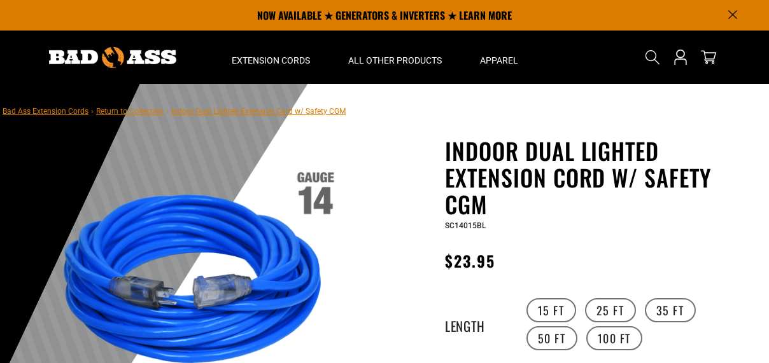  What do you see at coordinates (652, 57) in the screenshot?
I see `summary: Search` at bounding box center [652, 57].